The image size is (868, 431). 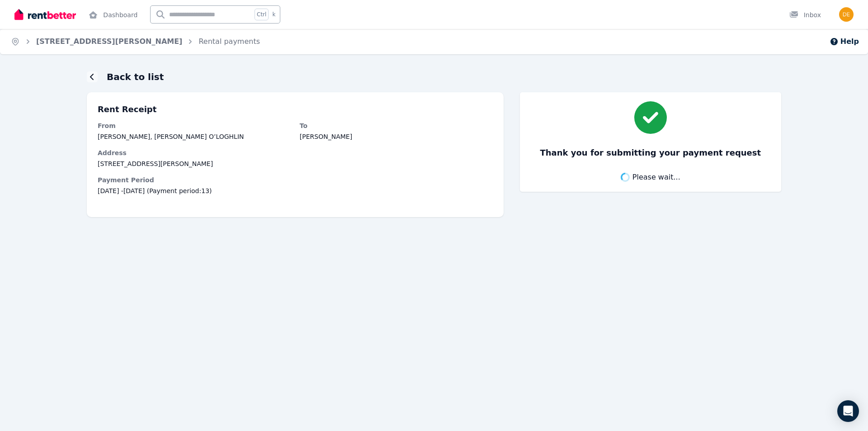 I want to click on h3: Thank you for submitting your payment request, so click(x=650, y=153).